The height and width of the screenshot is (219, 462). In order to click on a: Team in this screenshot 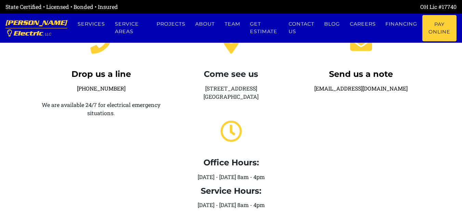, I will do `click(232, 24)`.